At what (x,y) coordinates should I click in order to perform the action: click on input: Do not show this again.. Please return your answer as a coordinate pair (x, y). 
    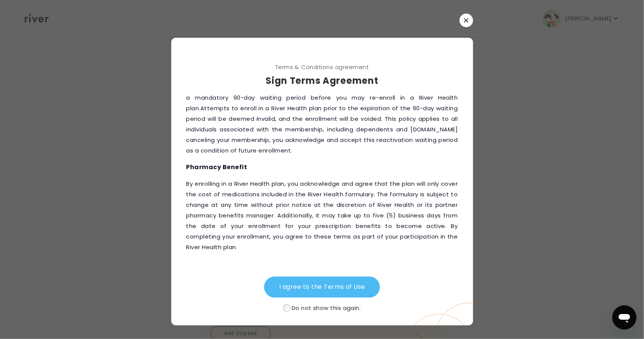
    Looking at the image, I should click on (287, 308).